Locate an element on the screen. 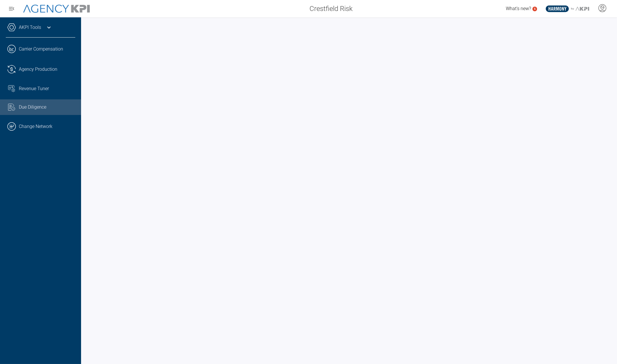 This screenshot has height=364, width=617. span: Crestfield Risk is located at coordinates (331, 9).